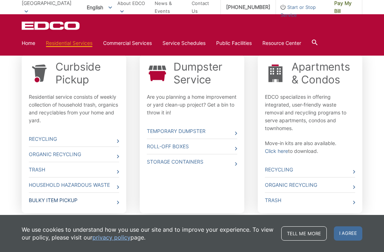  Describe the element at coordinates (205, 73) in the screenshot. I see `a: Dumpster Service` at that location.